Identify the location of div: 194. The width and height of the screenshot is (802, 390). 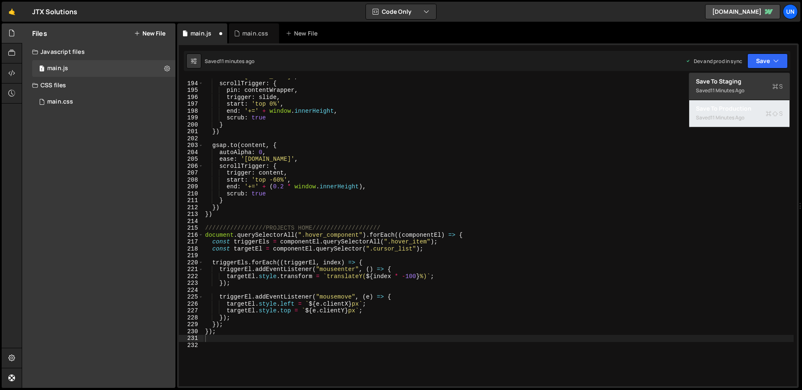
(191, 84).